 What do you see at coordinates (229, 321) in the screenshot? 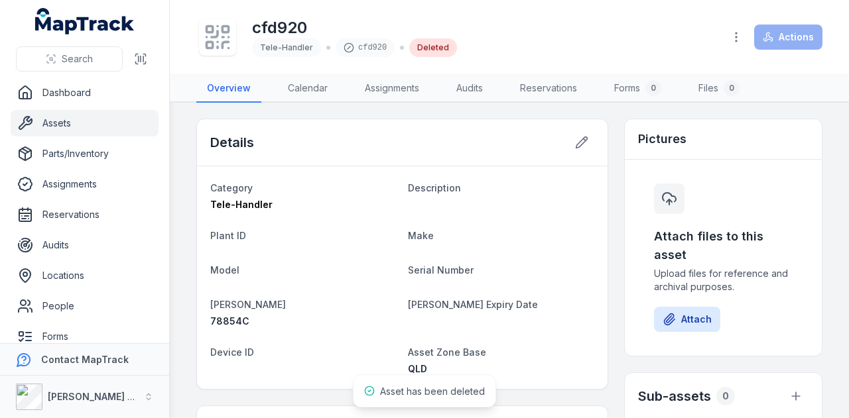
I see `span: 78854C` at bounding box center [229, 321].